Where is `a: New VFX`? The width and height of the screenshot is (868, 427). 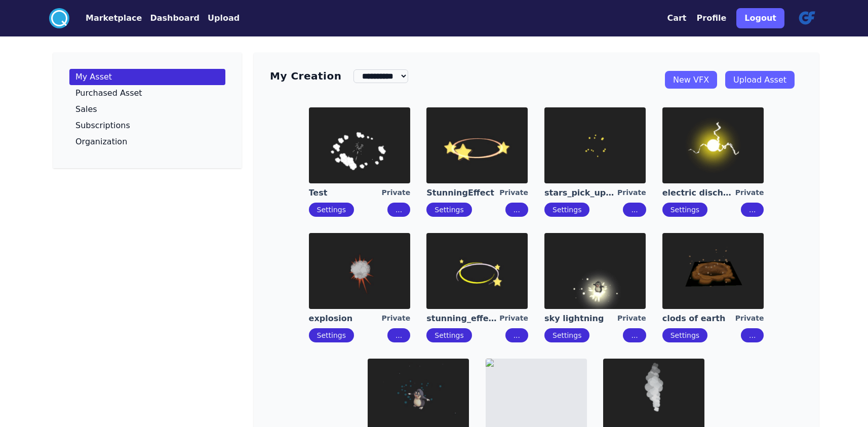
a: New VFX is located at coordinates (691, 80).